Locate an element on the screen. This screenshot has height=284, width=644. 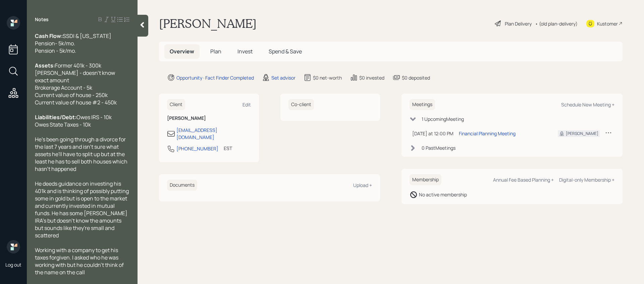
h6: Client is located at coordinates (176, 104).